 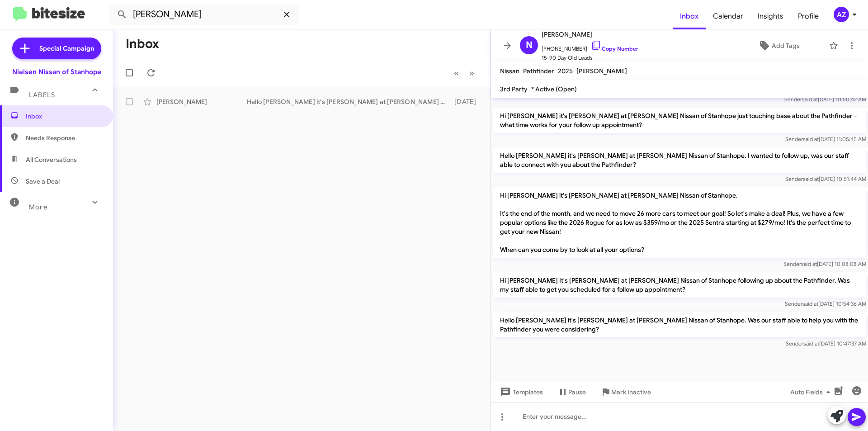 I want to click on button: Templates, so click(x=520, y=392).